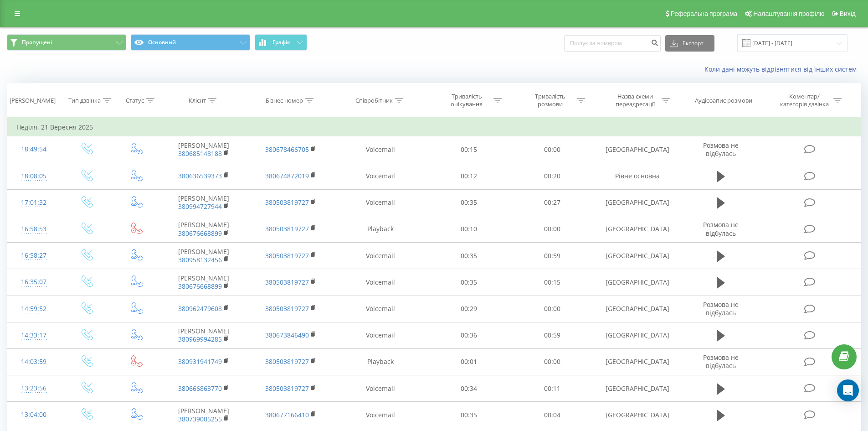 Image resolution: width=868 pixels, height=431 pixels. I want to click on a: 380931941749, so click(200, 361).